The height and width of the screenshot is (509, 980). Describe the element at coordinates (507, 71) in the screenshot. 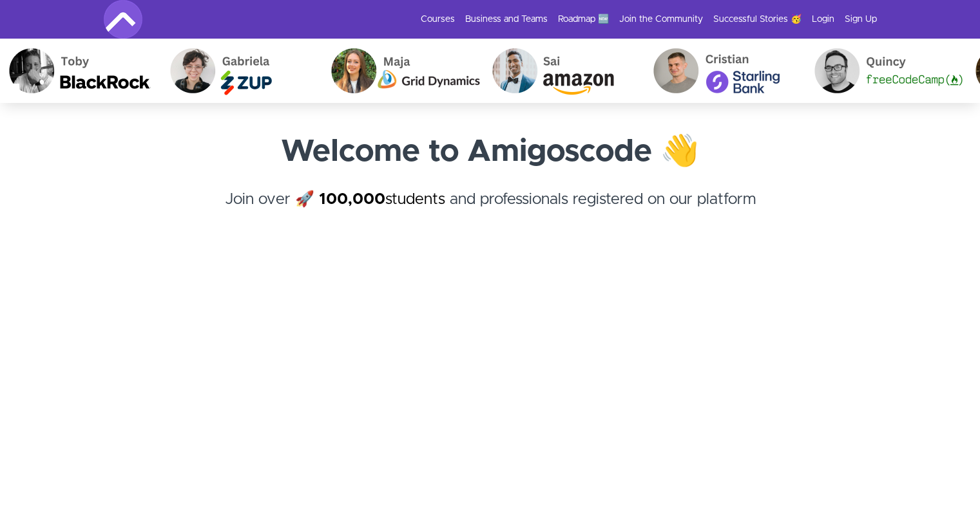

I see `img: Sai` at that location.